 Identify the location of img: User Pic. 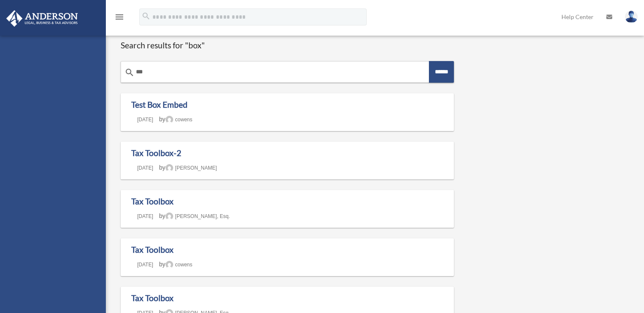
(631, 17).